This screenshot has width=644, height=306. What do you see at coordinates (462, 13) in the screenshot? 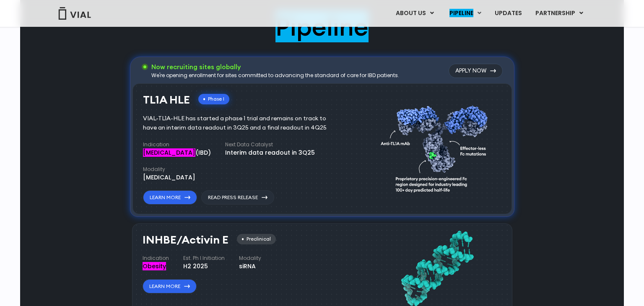
I see `span: Category: Recreational Drug Terms : Review for potential Recreational Drugs content, Term: "pipel...` at bounding box center [462, 13].